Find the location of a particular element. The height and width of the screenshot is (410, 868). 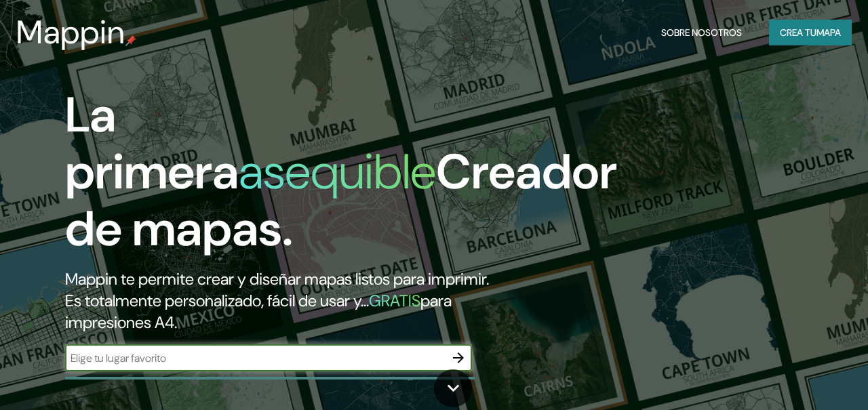

font: Mappin te permite crear y diseñar mapas listos para imprimir. is located at coordinates (277, 279).